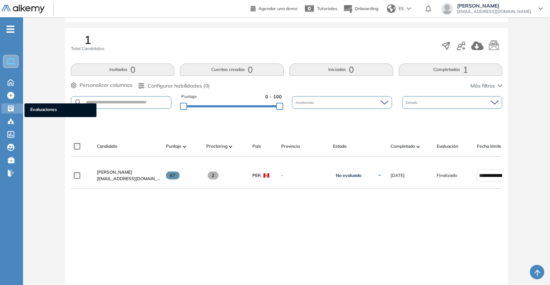 The height and width of the screenshot is (285, 550). Describe the element at coordinates (87, 49) in the screenshot. I see `span: Total Candidatos` at that location.